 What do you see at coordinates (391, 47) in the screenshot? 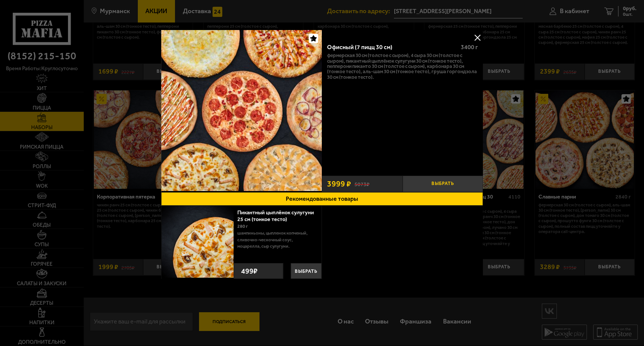
I see `div: Офисный (7 пицц 30 см)` at bounding box center [391, 47].